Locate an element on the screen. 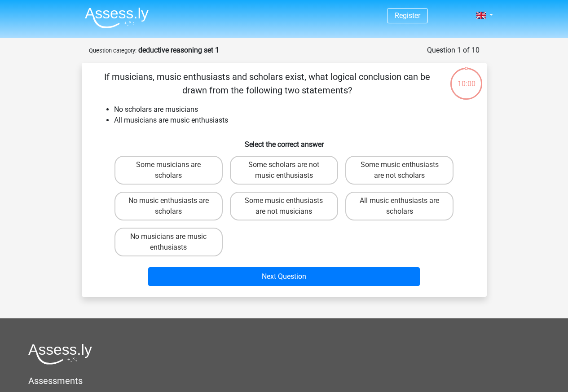 This screenshot has height=392, width=568. small: Question category: is located at coordinates (113, 50).